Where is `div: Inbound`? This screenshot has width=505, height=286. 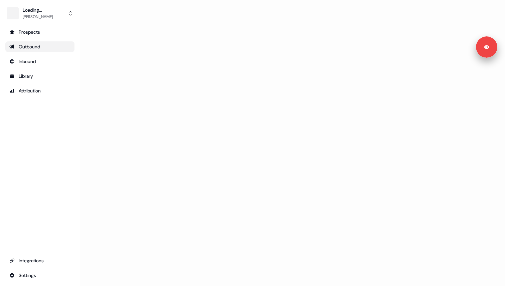 div: Inbound is located at coordinates (40, 61).